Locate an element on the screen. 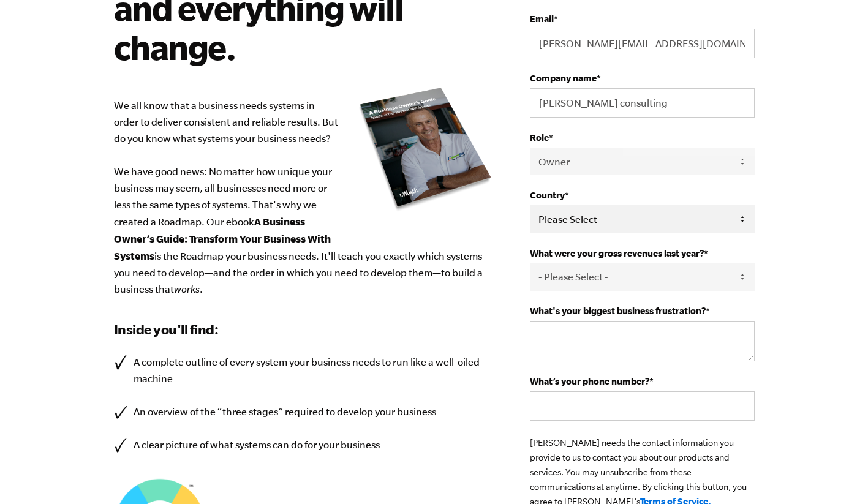 The height and width of the screenshot is (504, 868). img: new_roadmap_cover_093019 is located at coordinates (426, 149).